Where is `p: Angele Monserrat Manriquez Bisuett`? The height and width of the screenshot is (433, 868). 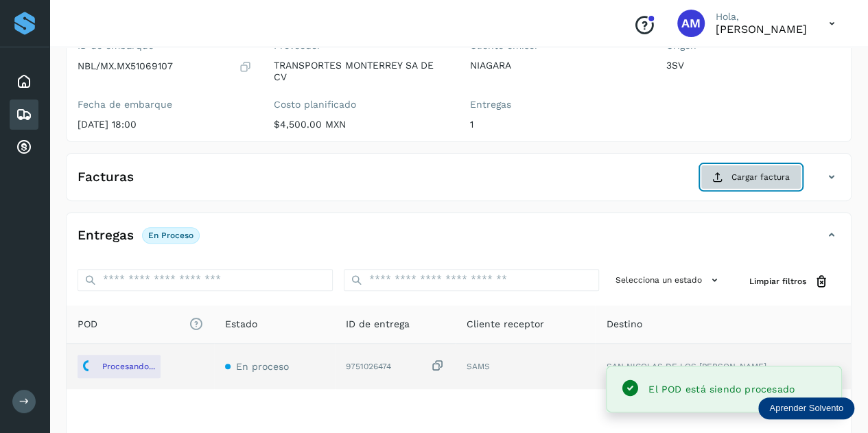 p: Angele Monserrat Manriquez Bisuett is located at coordinates (760, 28).